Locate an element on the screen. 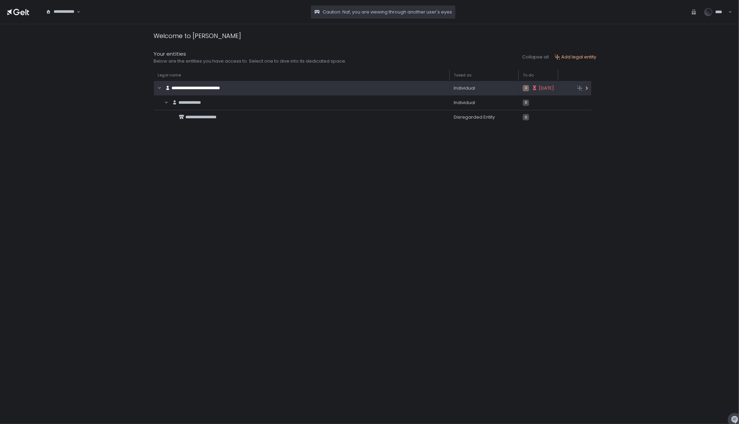 Image resolution: width=739 pixels, height=424 pixels. span: 3 is located at coordinates (526, 88).